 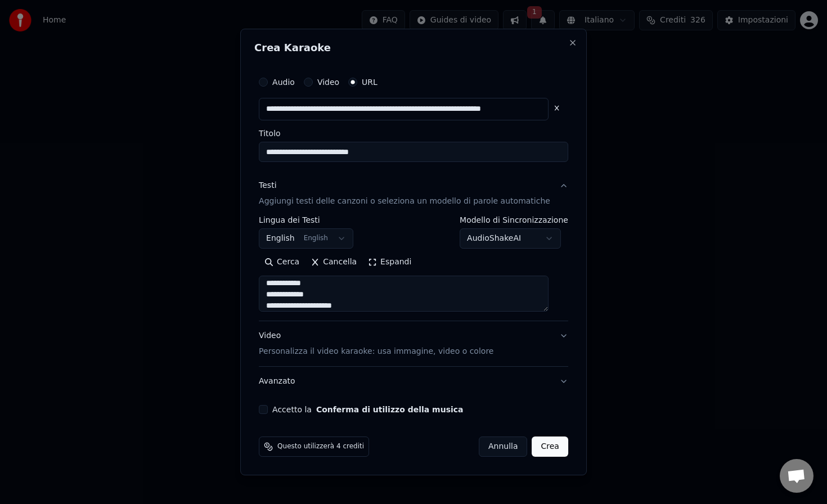 What do you see at coordinates (328, 82) in the screenshot?
I see `label: Video` at bounding box center [328, 82].